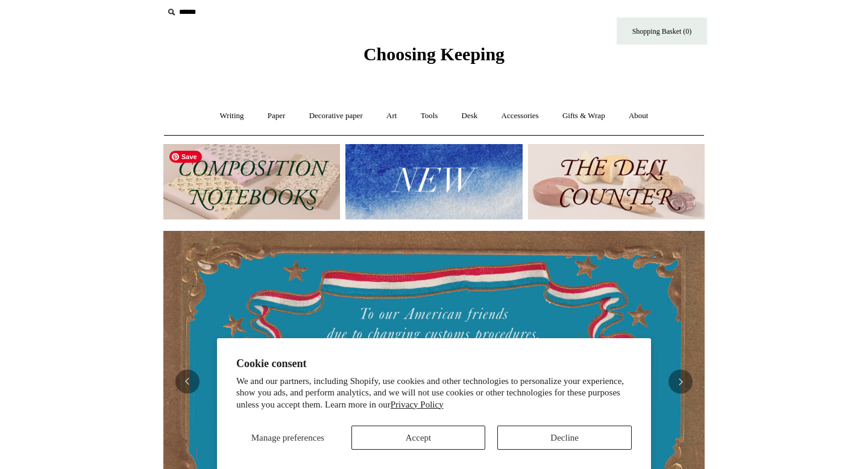 This screenshot has width=868, height=469. I want to click on img: New.jpg__PID:f73bdf93-380a-4a35-bcfe-7823039498e1, so click(434, 181).